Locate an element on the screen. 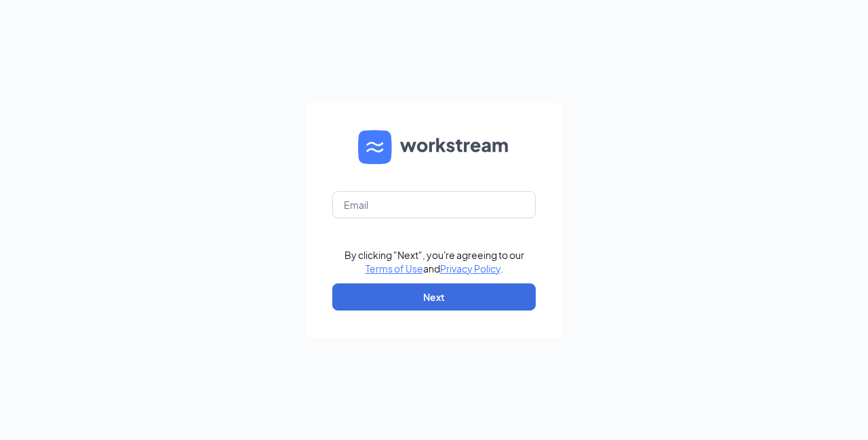 Image resolution: width=868 pixels, height=440 pixels. div: By clicking "Next", you're agreeing to our and . is located at coordinates (434, 262).